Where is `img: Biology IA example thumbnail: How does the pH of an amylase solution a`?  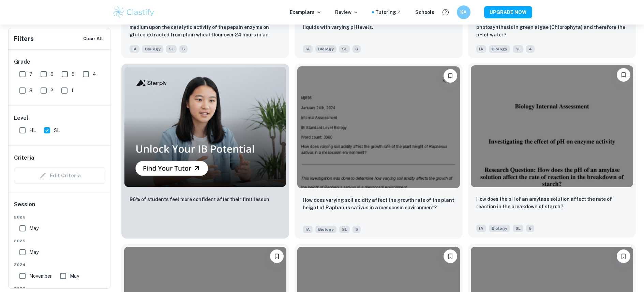
img: Biology IA example thumbnail: How does the pH of an amylase solution a is located at coordinates (552, 126).